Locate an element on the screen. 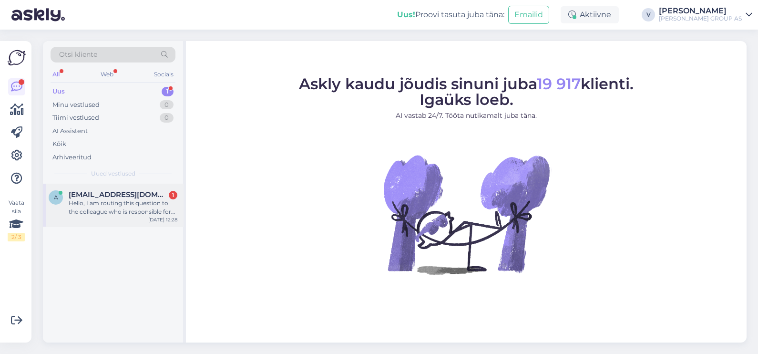 This screenshot has height=354, width=758. div: Web is located at coordinates (107, 74).